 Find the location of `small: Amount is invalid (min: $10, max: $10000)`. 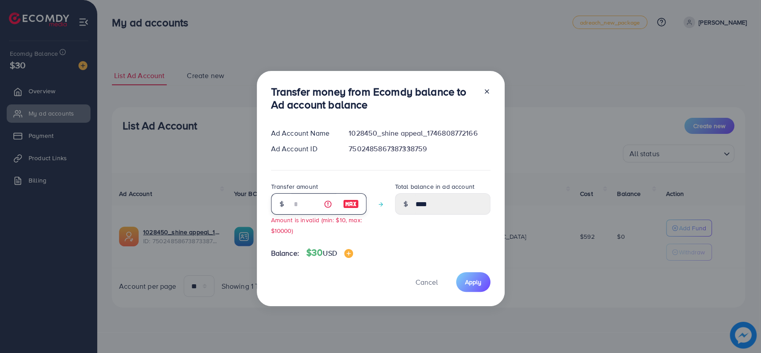

small: Amount is invalid (min: $10, max: $10000) is located at coordinates (317, 225).